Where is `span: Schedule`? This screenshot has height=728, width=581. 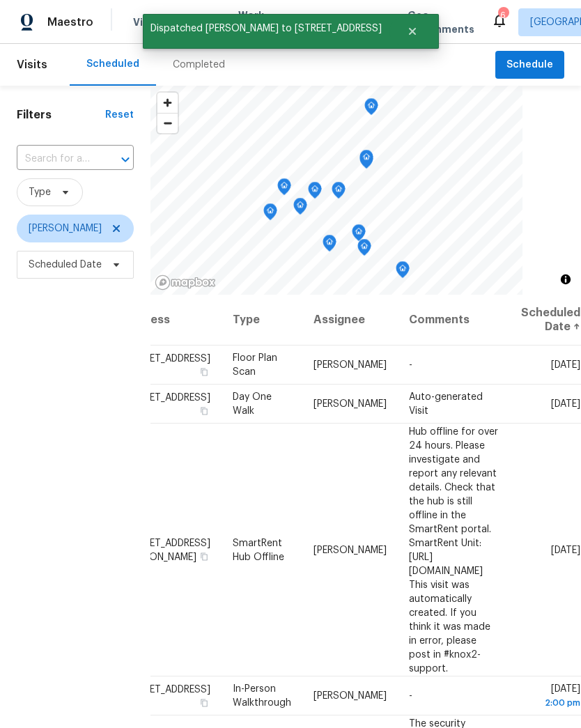 span: Schedule is located at coordinates (530, 64).